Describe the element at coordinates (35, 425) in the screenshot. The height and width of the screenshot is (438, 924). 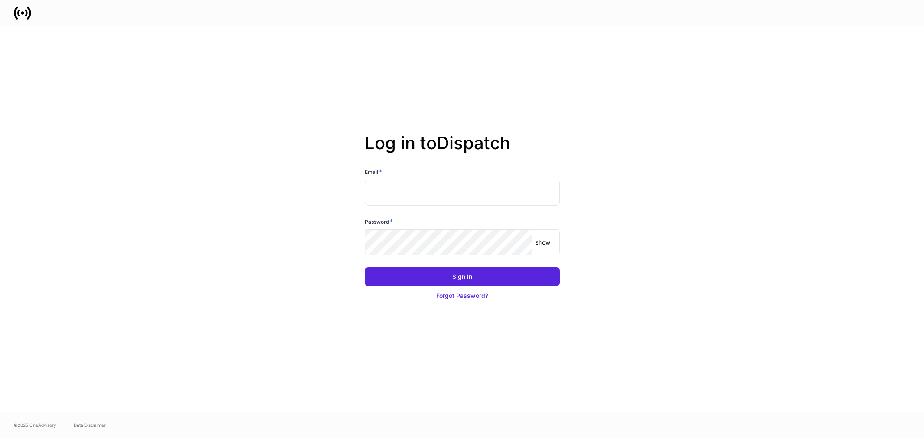
I see `span: © 2025 OneAdvisory` at that location.